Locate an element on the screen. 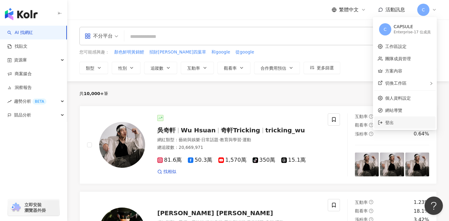 Image resolution: width=449 pixels, height=221 pixels. span: Wu Hsuan is located at coordinates (198, 130).